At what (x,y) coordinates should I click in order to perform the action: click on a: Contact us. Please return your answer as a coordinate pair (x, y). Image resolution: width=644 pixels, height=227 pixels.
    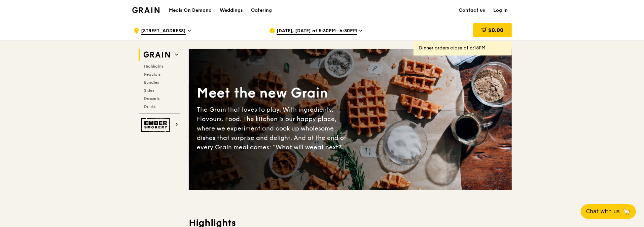
    Looking at the image, I should click on (472, 10).